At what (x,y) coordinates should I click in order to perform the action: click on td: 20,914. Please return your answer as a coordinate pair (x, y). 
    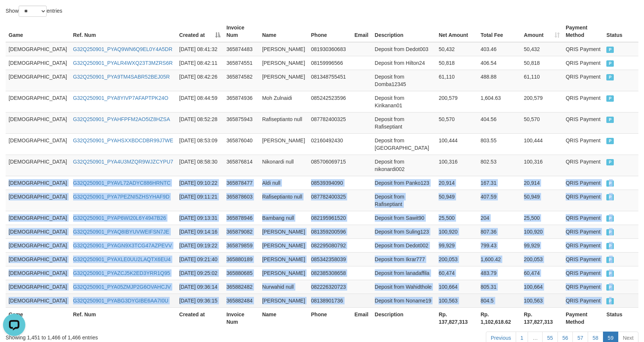
    Looking at the image, I should click on (456, 182).